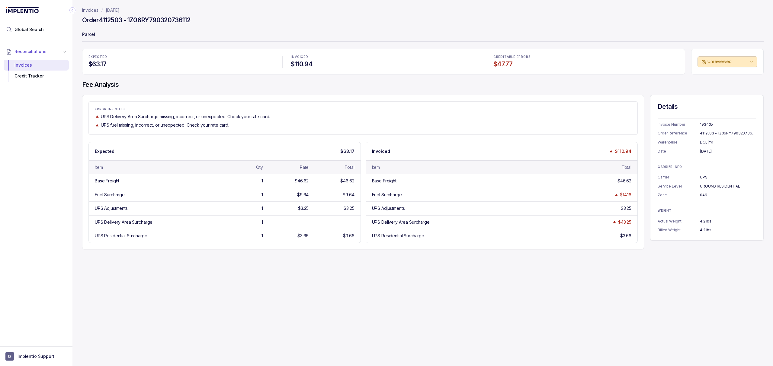 The image size is (773, 366). What do you see at coordinates (90, 10) in the screenshot?
I see `a: Invoices` at bounding box center [90, 10].